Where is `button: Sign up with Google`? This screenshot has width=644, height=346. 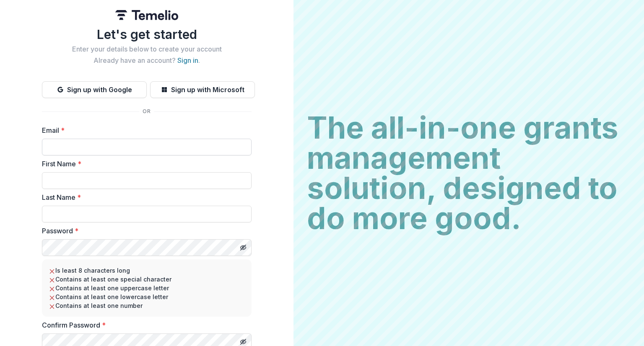
button: Sign up with Google is located at coordinates (95, 89).